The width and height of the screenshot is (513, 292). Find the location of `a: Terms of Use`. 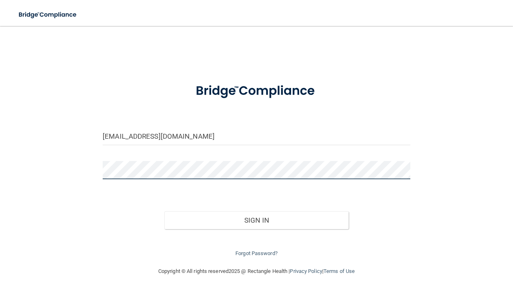

a: Terms of Use is located at coordinates (339, 271).